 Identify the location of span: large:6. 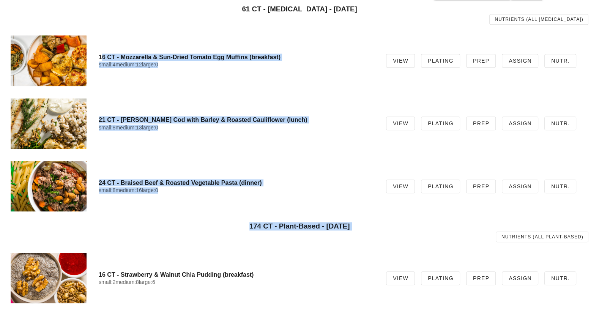
(147, 282).